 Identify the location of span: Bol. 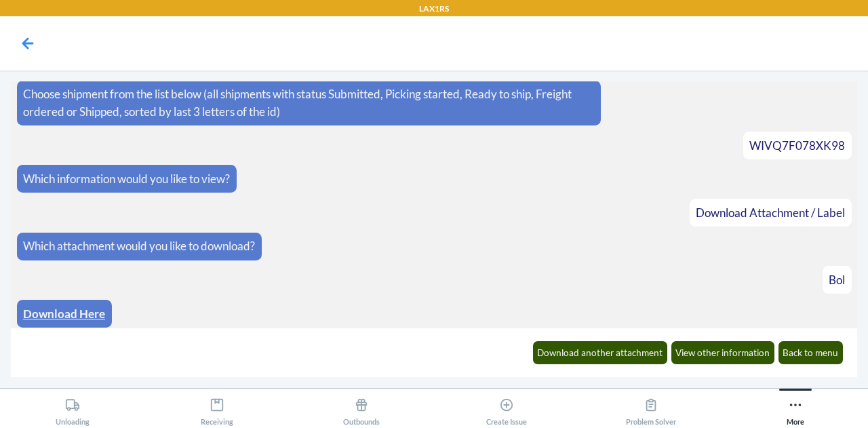
(836, 280).